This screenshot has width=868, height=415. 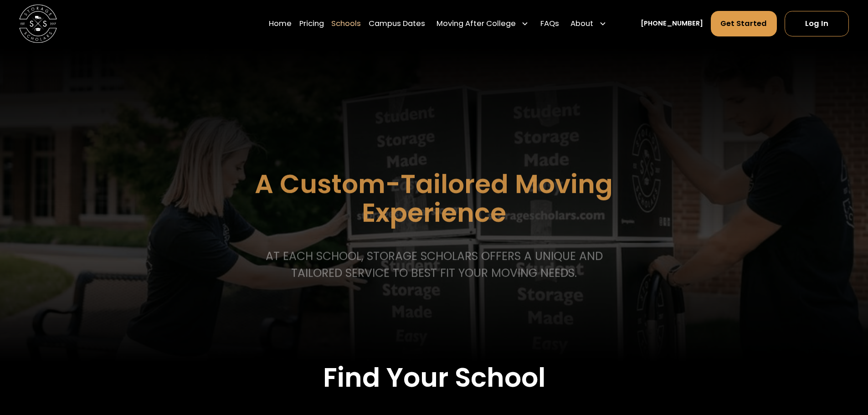 I want to click on a: home, so click(x=38, y=23).